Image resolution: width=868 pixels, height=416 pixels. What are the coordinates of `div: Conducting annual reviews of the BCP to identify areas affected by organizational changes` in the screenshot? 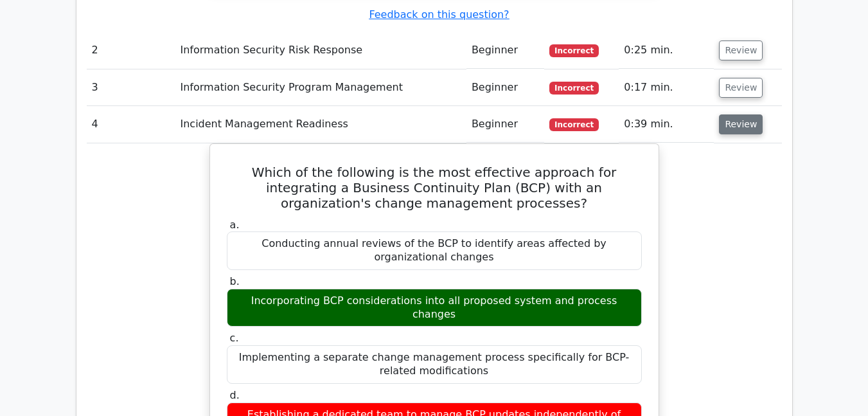 It's located at (435, 251).